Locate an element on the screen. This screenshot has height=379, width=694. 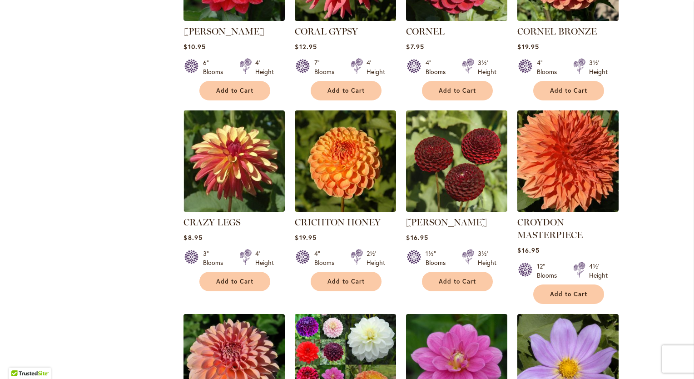
div: 12" Blooms is located at coordinates (549, 271).